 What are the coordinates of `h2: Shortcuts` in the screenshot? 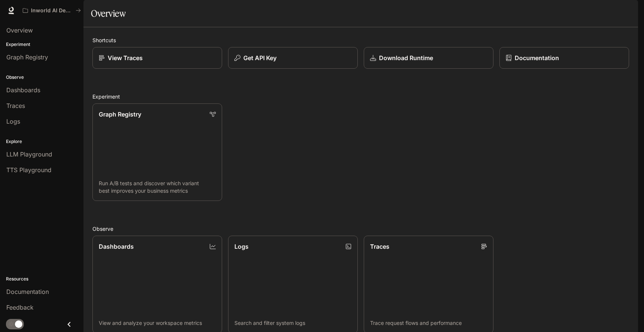 It's located at (361, 40).